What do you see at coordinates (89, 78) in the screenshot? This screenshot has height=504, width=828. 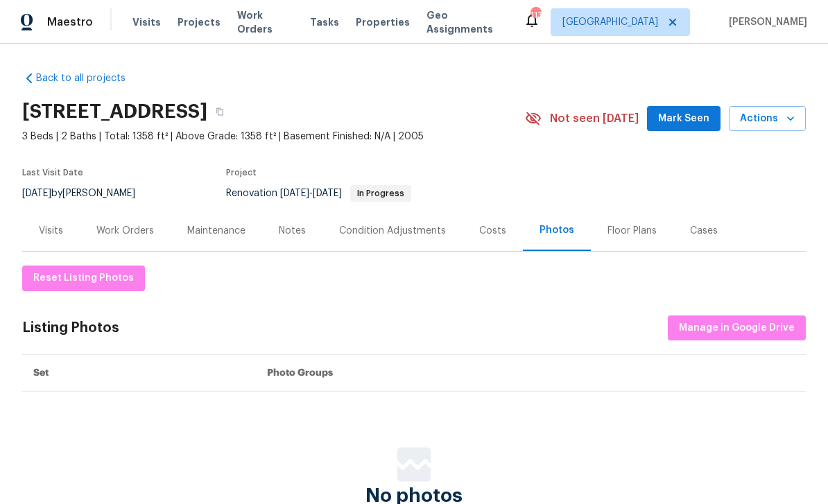 I see `a: Back to all projects` at bounding box center [89, 78].